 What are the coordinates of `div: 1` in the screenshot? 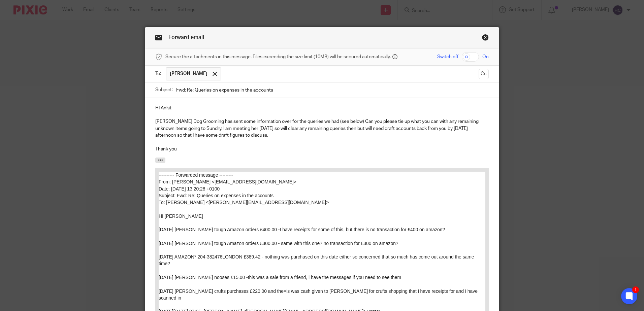 It's located at (636, 290).